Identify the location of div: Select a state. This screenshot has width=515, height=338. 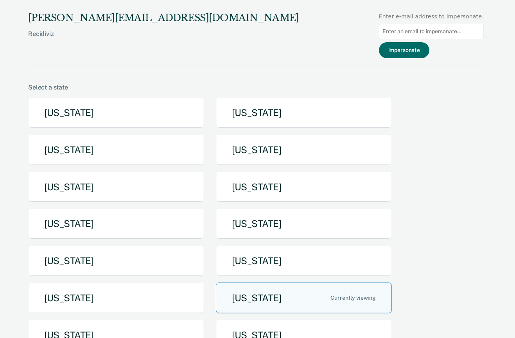
(256, 87).